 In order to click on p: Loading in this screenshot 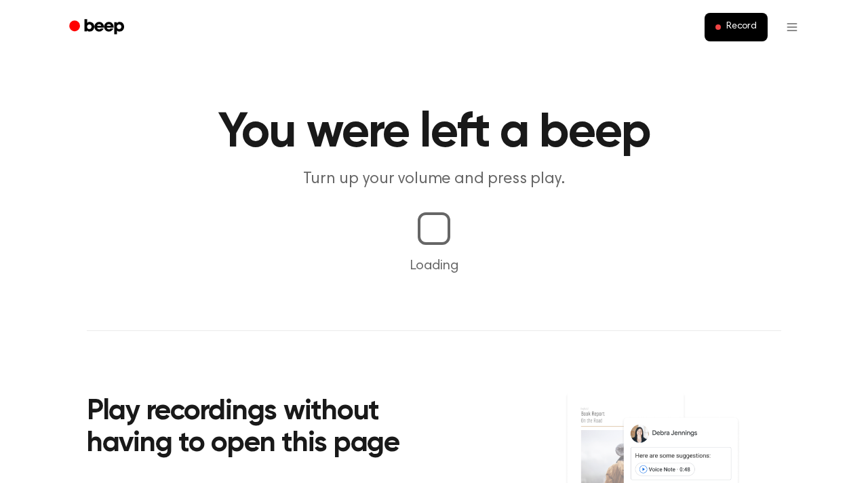, I will do `click(434, 266)`.